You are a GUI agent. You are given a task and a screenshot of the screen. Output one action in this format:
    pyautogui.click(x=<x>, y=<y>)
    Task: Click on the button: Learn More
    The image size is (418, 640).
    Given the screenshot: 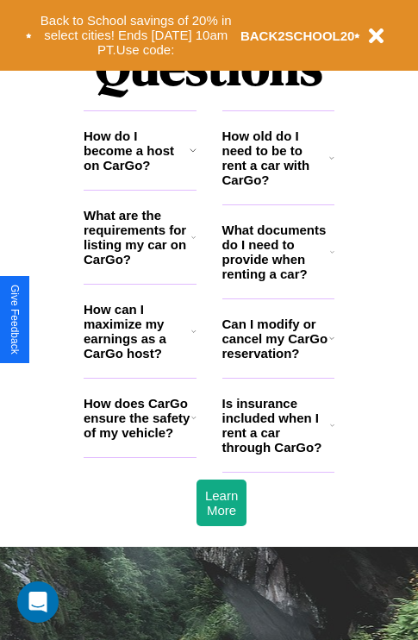 What is the action you would take?
    pyautogui.click(x=222, y=503)
    